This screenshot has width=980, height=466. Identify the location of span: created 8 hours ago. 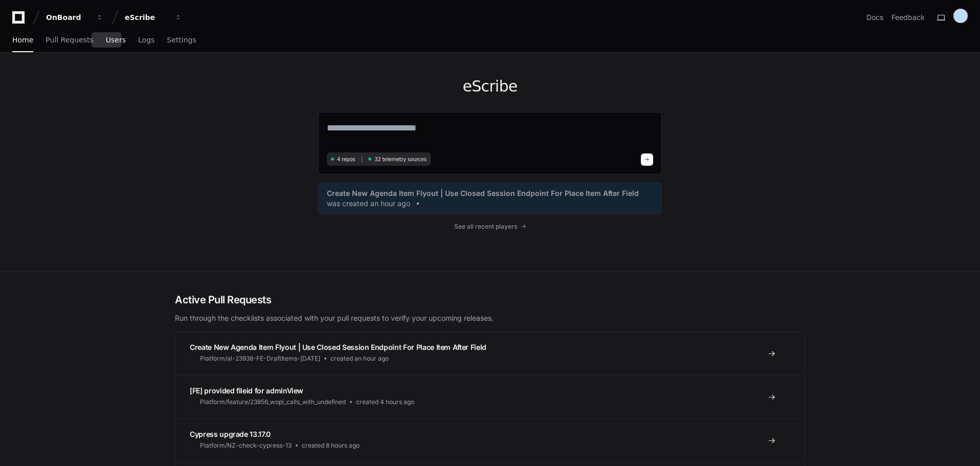
(330, 446).